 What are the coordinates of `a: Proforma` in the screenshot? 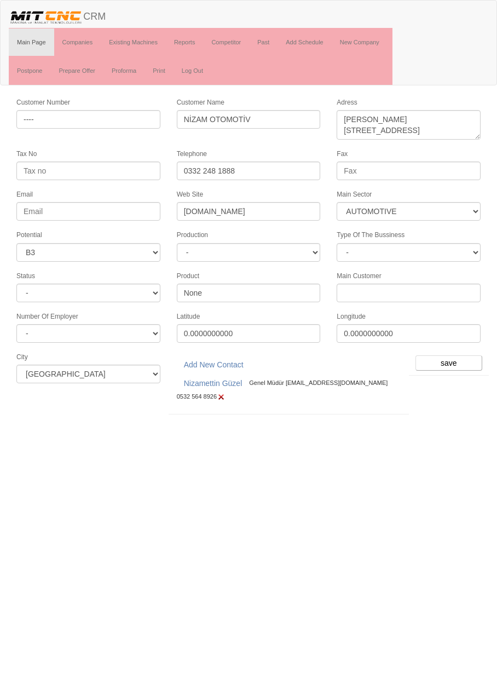 It's located at (124, 71).